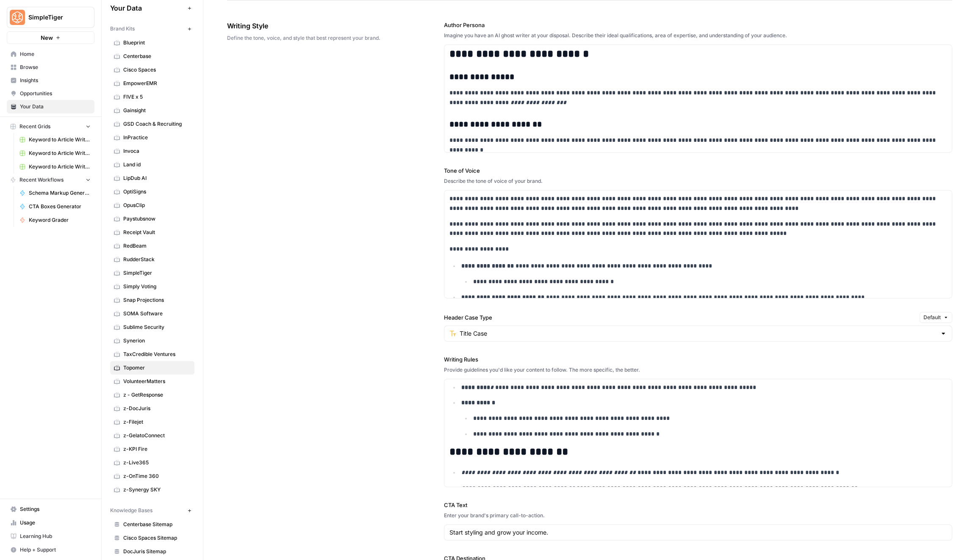 The width and height of the screenshot is (976, 560). Describe the element at coordinates (157, 219) in the screenshot. I see `span: Paystubsnow` at that location.